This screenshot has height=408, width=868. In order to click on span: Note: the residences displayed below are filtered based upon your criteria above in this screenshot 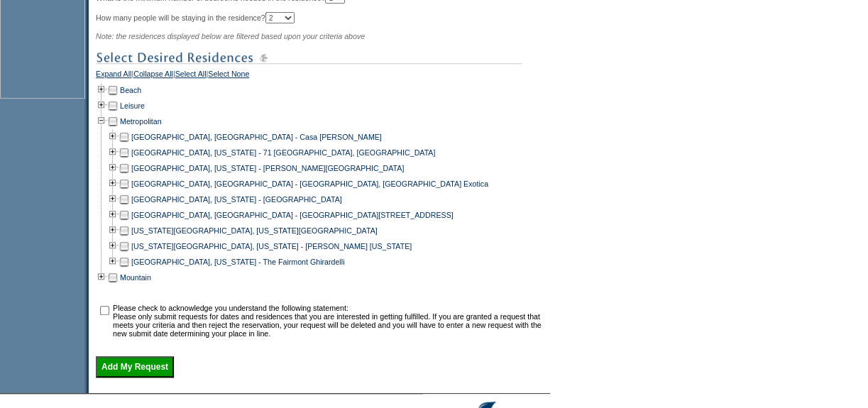, I will do `click(230, 36)`.